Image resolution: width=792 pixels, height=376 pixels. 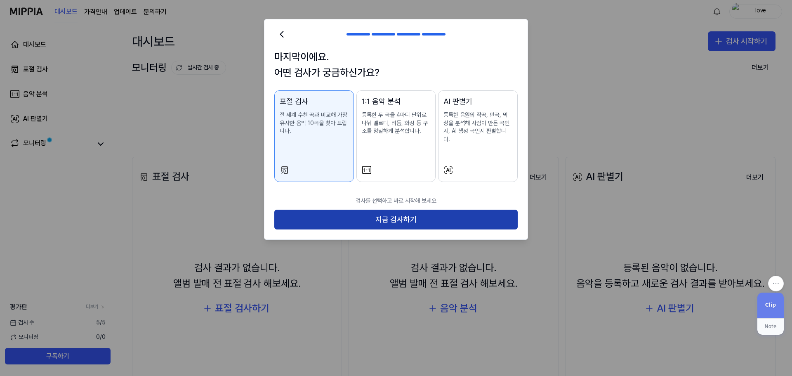 What do you see at coordinates (478, 127) in the screenshot?
I see `p: 등록한 음원의 작곡, 편곡, 믹싱을 분석해 사람이 만든 곡인지, AI 생성 곡인지 판별합니다.` at bounding box center [478, 127].